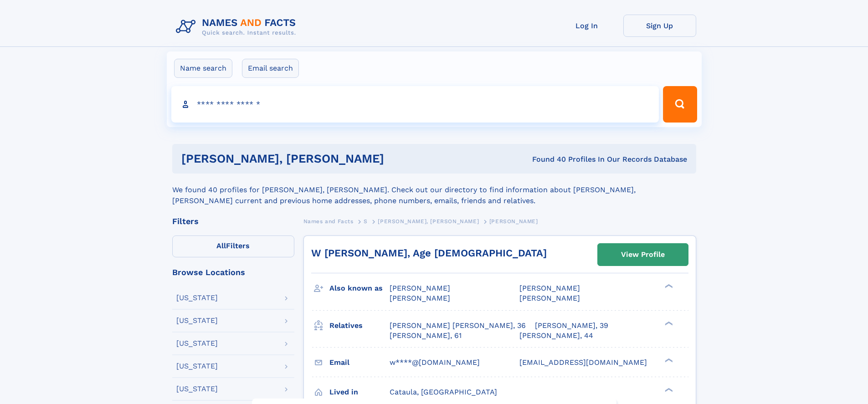 This screenshot has height=404, width=868. What do you see at coordinates (415, 104) in the screenshot?
I see `input: search input` at bounding box center [415, 104].